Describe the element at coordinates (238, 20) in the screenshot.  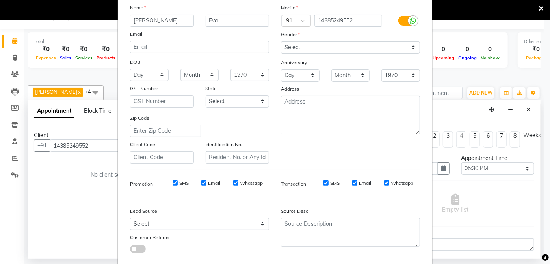
I see `input: Last Name` at that location.